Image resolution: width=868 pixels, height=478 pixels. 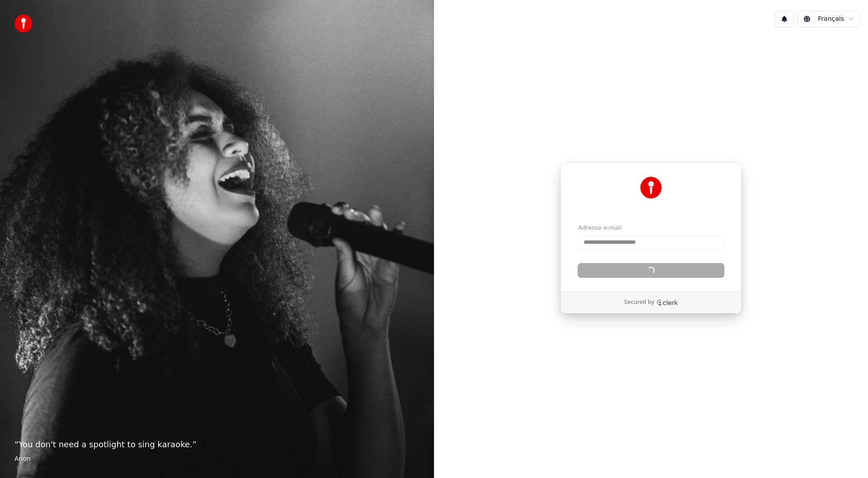 I want to click on footer: Anon, so click(x=217, y=458).